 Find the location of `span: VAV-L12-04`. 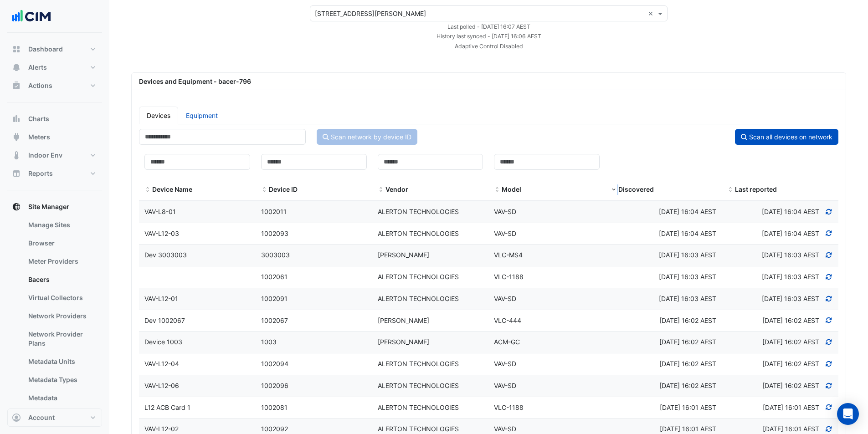

span: VAV-L12-04 is located at coordinates (162, 363).